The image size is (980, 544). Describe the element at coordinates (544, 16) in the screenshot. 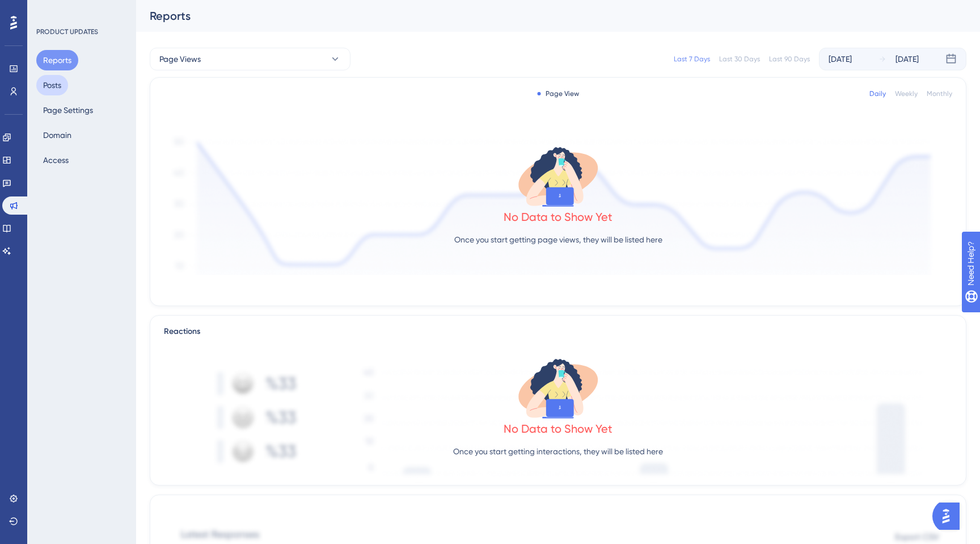

I see `div: Reports` at that location.